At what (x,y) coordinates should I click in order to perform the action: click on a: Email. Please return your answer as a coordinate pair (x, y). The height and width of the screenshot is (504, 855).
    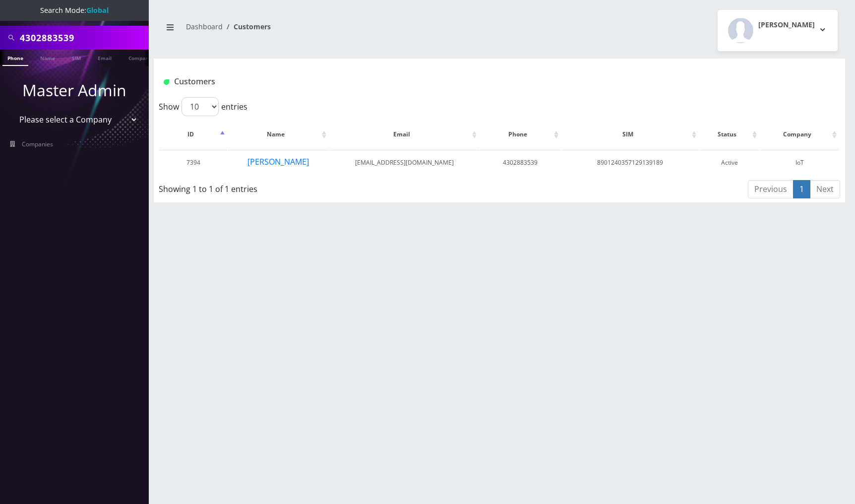
    Looking at the image, I should click on (104, 57).